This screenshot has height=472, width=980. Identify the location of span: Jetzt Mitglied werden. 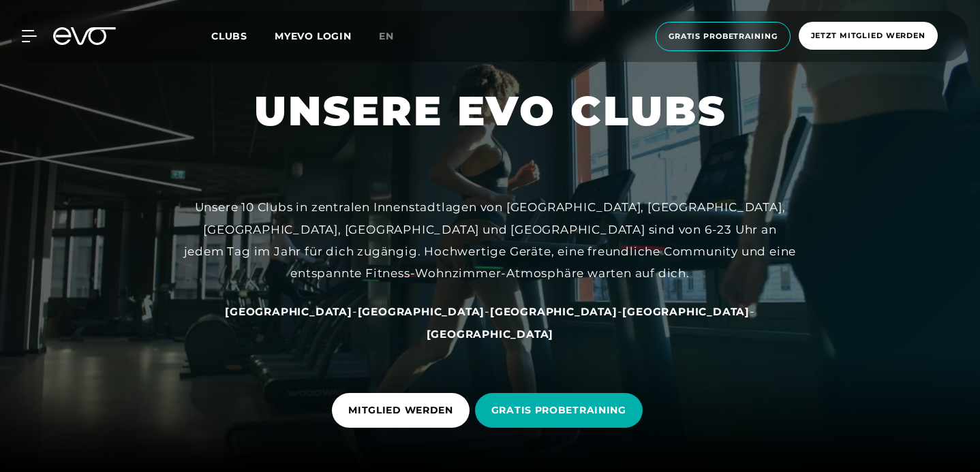
(868, 35).